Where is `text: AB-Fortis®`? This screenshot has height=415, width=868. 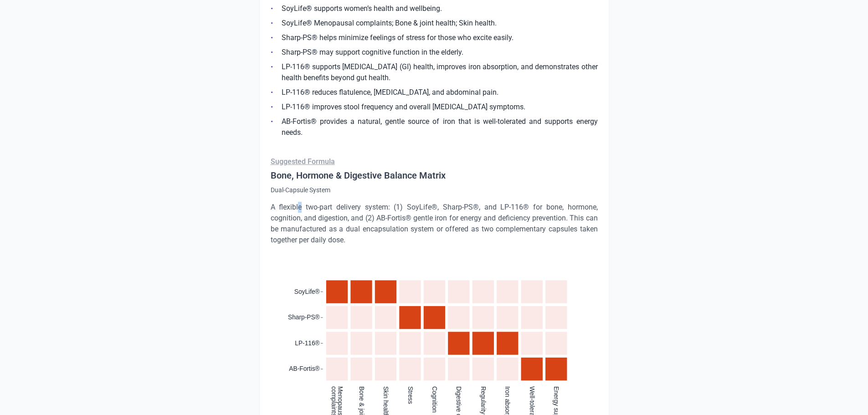
text: AB-Fortis® is located at coordinates (304, 369).